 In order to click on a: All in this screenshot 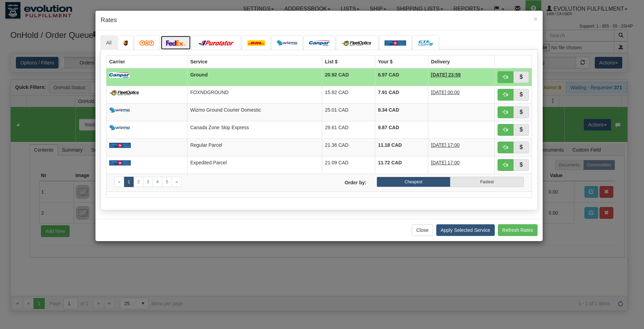, I will do `click(109, 43)`.